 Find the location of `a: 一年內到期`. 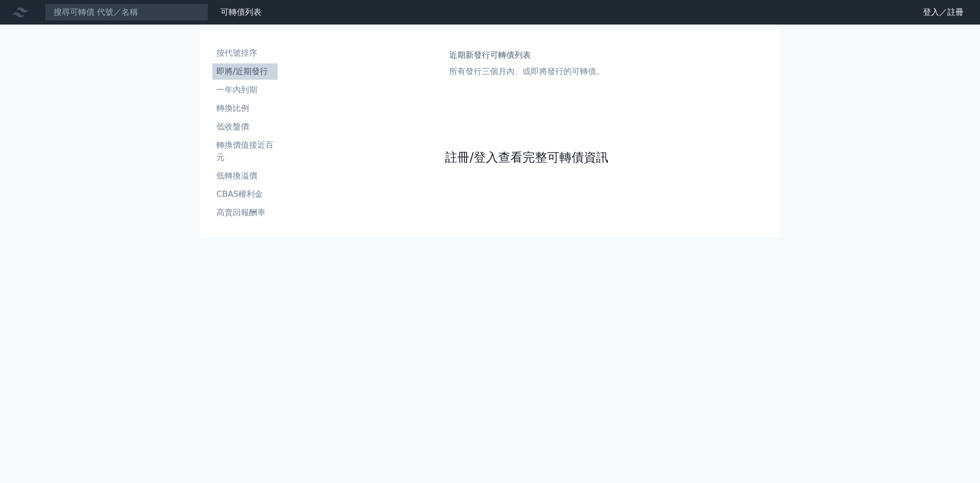

a: 一年內到期 is located at coordinates (245, 90).